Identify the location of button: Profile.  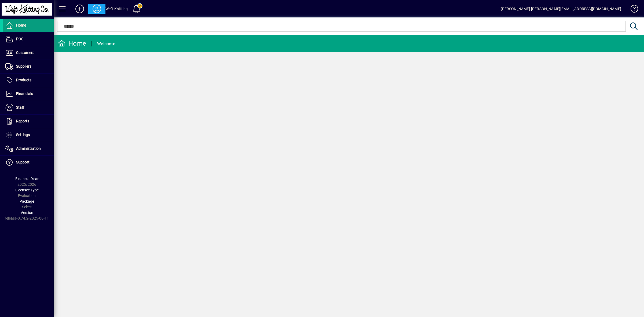
(97, 9).